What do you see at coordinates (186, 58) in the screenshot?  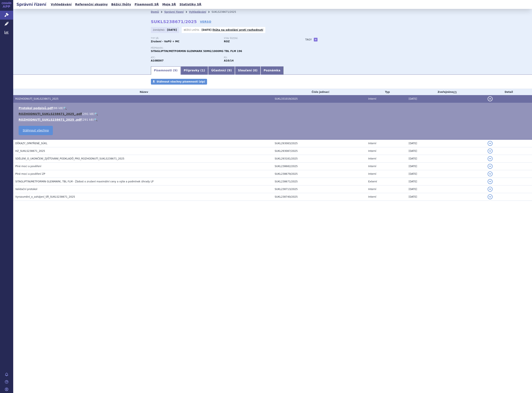 I see `p: ATC:` at bounding box center [186, 58].